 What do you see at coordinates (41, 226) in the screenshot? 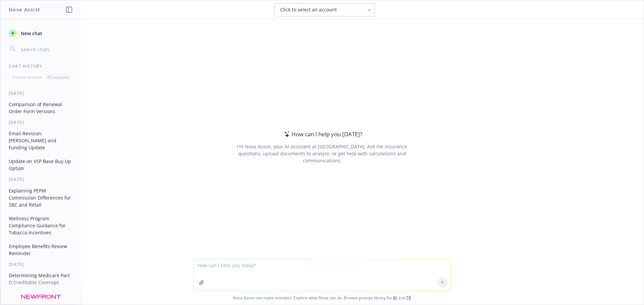
I see `button: Wellness Program Compliance Guidance for Tobacco Incentives` at bounding box center [41, 226].